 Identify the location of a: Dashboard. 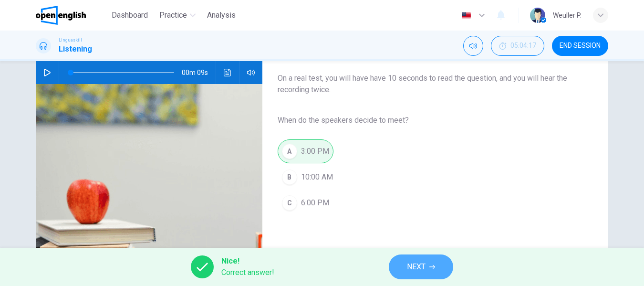
(130, 15).